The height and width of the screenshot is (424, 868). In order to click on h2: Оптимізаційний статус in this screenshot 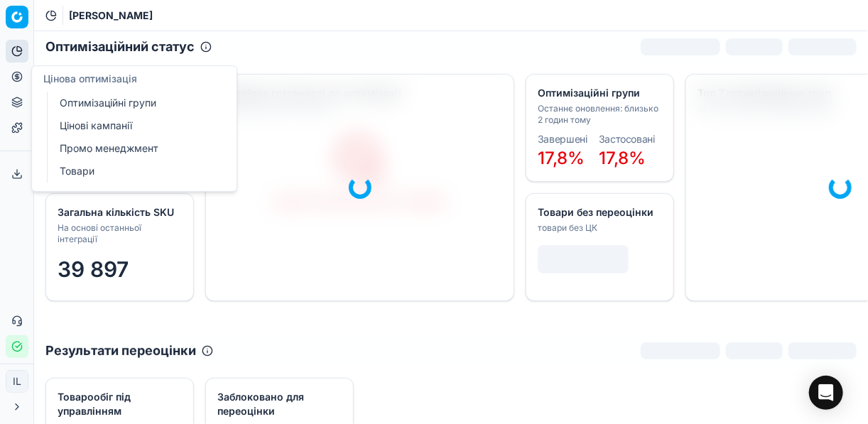, I will do `click(120, 47)`.